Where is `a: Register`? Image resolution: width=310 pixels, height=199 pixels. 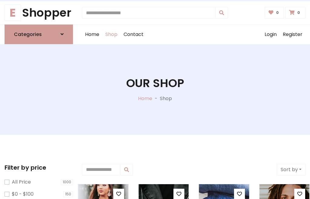 a: Register is located at coordinates (292, 34).